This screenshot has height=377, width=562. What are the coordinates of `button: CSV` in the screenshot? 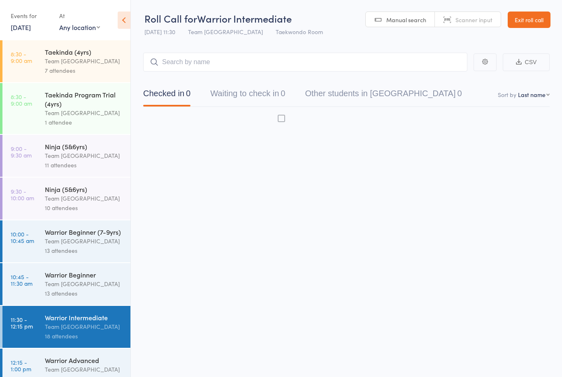 It's located at (526, 62).